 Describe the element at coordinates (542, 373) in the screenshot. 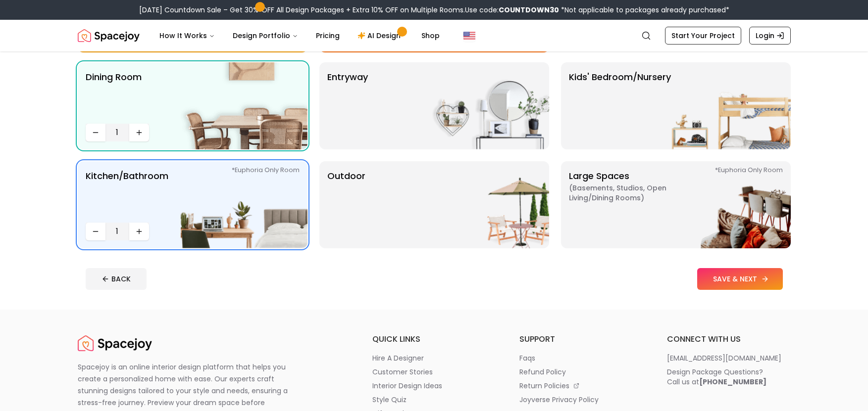

I see `p: refund policy` at that location.